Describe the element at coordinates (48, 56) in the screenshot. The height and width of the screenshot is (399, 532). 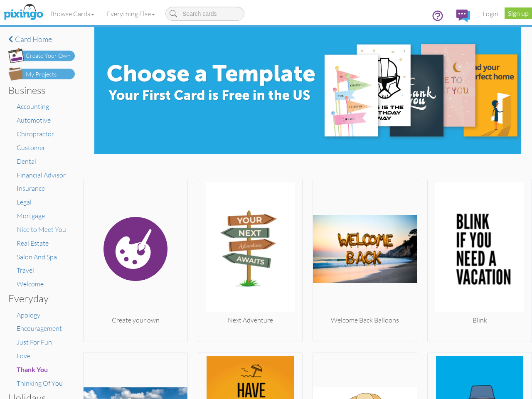
I see `div: Create Your Own` at that location.